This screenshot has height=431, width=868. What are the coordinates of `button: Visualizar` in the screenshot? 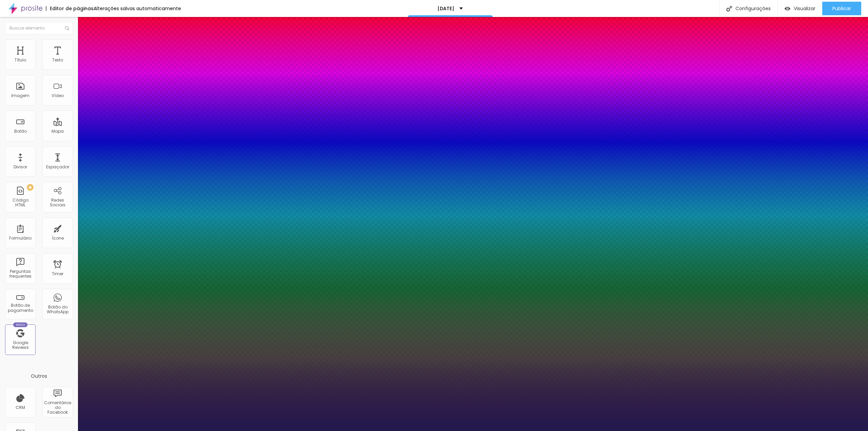 It's located at (800, 9).